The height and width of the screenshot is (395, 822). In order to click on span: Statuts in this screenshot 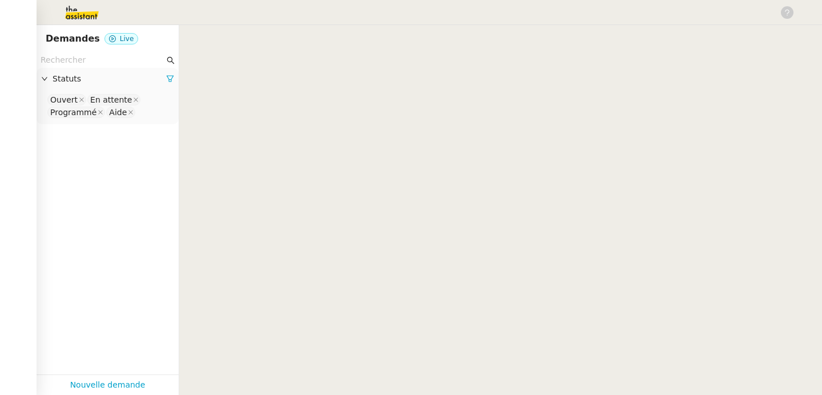, I will do `click(109, 79)`.